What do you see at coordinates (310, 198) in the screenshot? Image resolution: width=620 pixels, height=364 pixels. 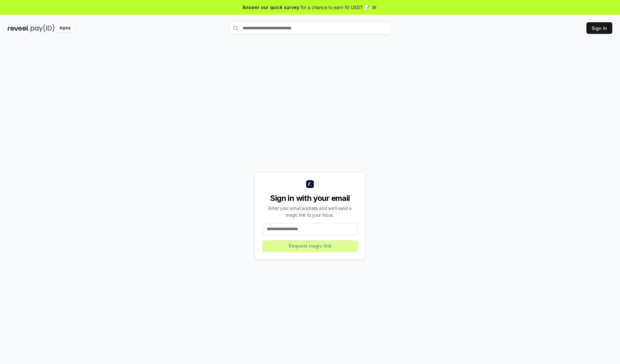 I see `div: Sign in with your email` at bounding box center [310, 198].